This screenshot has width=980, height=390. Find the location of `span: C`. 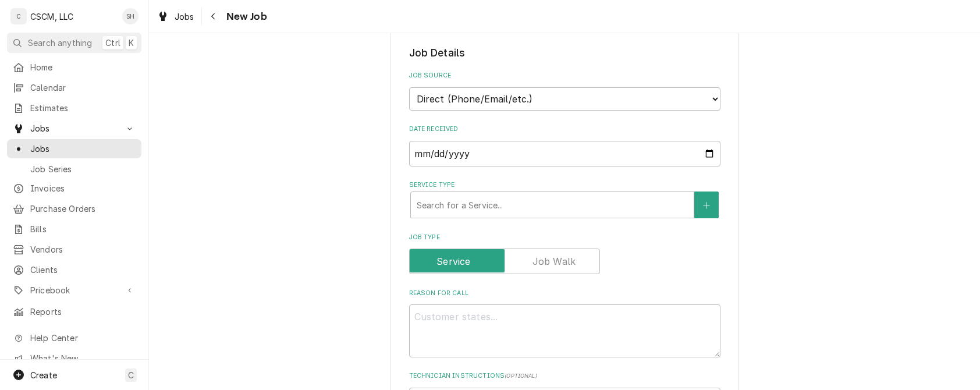

span: C is located at coordinates (131, 375).